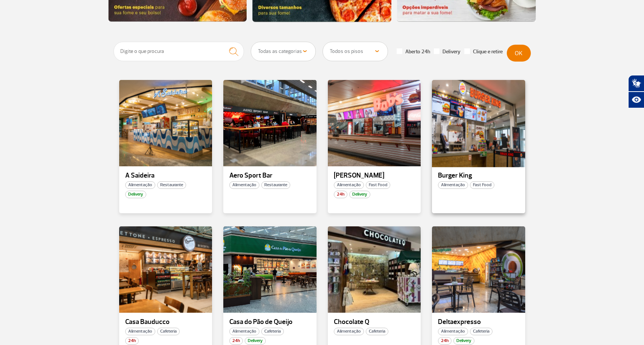 The image size is (644, 345). What do you see at coordinates (479, 176) in the screenshot?
I see `p: Burger King` at bounding box center [479, 176].